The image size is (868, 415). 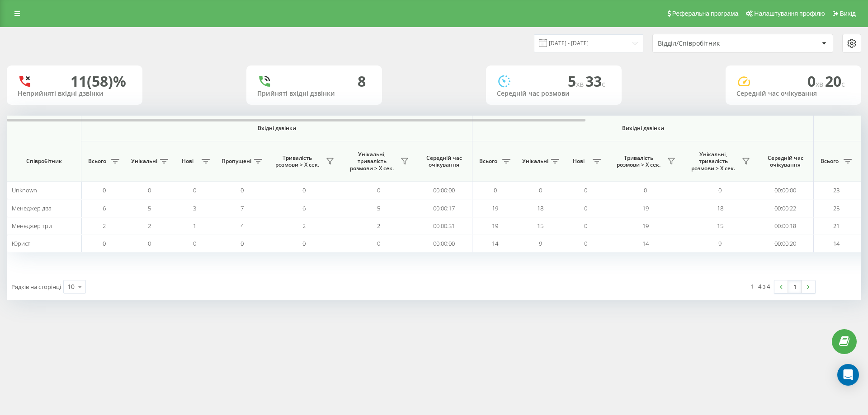 What do you see at coordinates (793, 93) in the screenshot?
I see `div: Середній час очікування` at bounding box center [793, 93].